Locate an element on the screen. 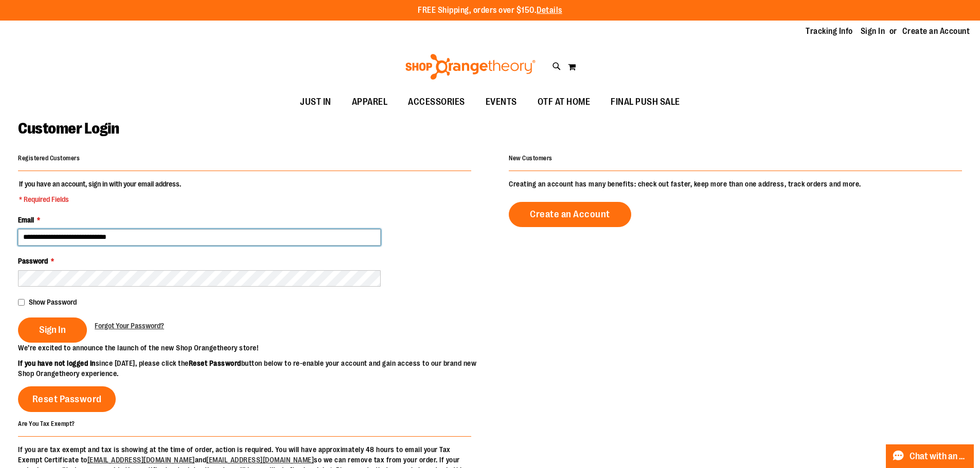 The image size is (980, 468). a: EVENTS is located at coordinates (501, 102).